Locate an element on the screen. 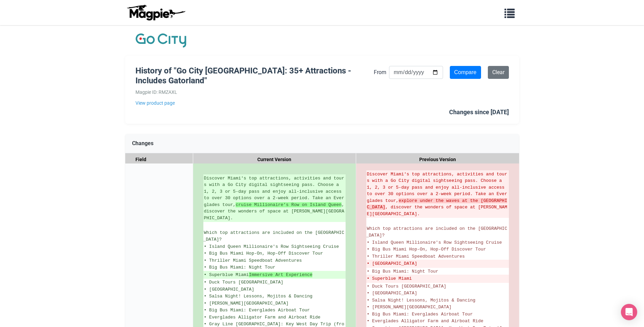 Image resolution: width=644 pixels, height=327 pixels. ins: • Superblue Miami is located at coordinates (274, 275).